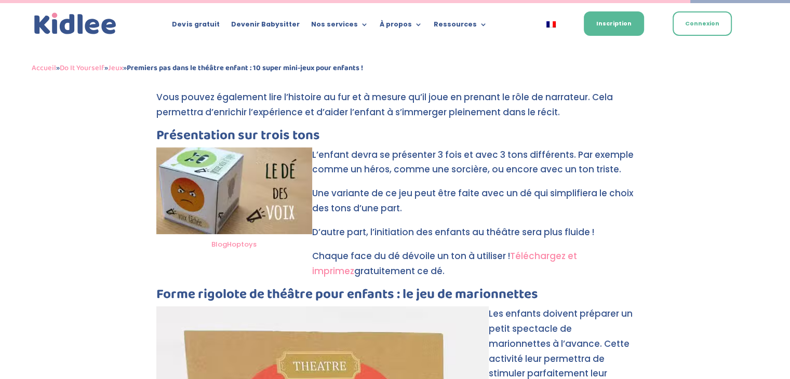 The height and width of the screenshot is (379, 790). I want to click on a: Devenir Babysitter, so click(265, 26).